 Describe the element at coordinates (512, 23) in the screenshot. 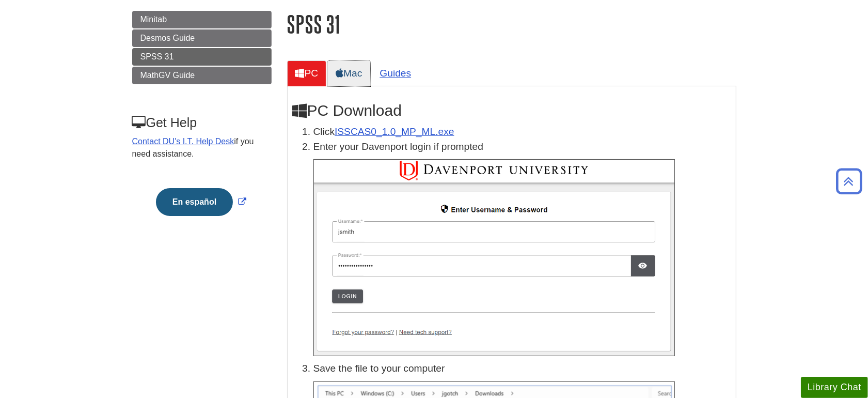

I see `h1: SPSS 31` at that location.